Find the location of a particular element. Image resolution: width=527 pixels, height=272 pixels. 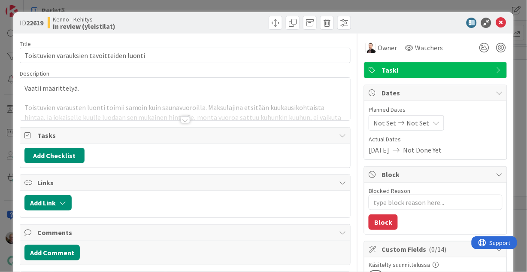

span: Description is located at coordinates (34, 73).